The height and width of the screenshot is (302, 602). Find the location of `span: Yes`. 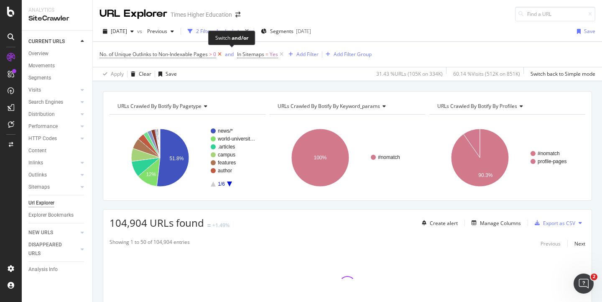

span: Yes is located at coordinates (274, 54).